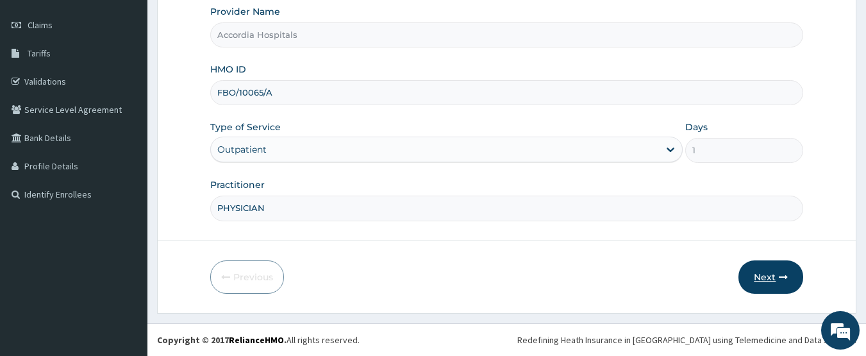 The width and height of the screenshot is (866, 356). I want to click on label: Practitioner, so click(237, 185).